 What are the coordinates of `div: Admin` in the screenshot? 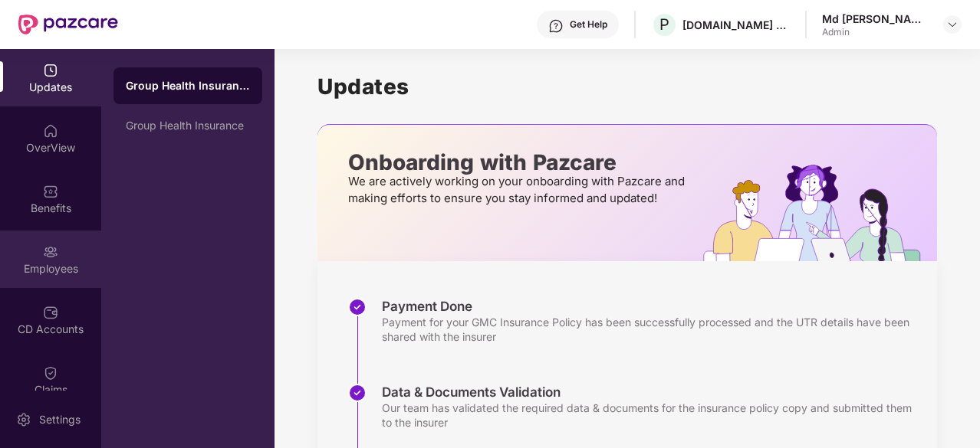 It's located at (876, 32).